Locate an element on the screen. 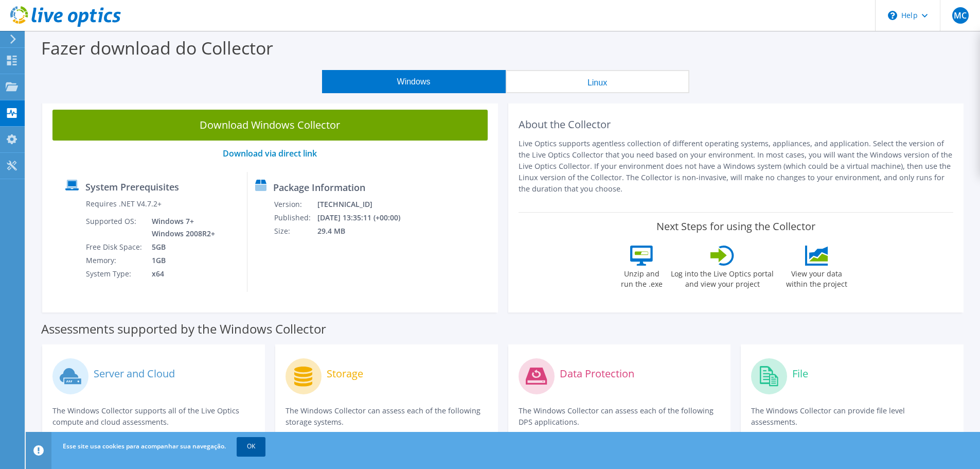 The height and width of the screenshot is (469, 980). button: Linux is located at coordinates (597, 81).